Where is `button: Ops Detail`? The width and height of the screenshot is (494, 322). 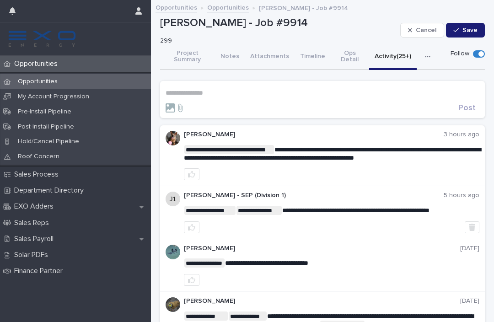 button: Ops Detail is located at coordinates (350, 57).